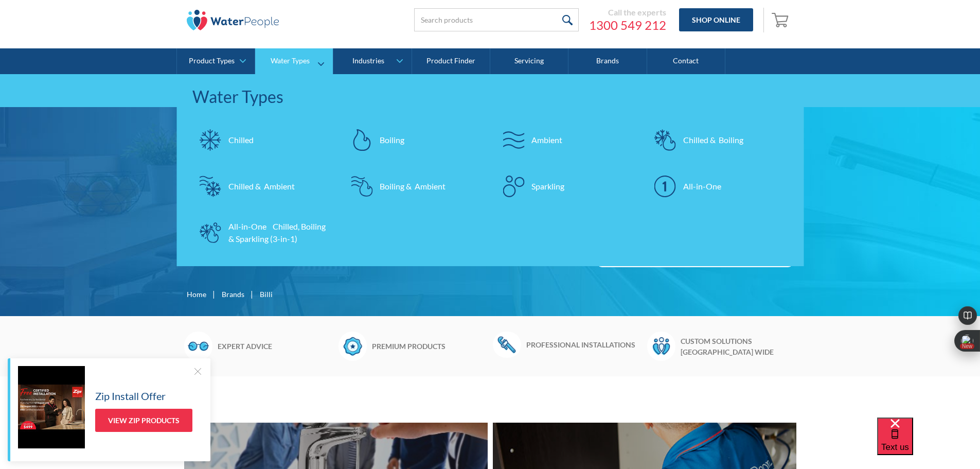 Image resolution: width=980 pixels, height=469 pixels. Describe the element at coordinates (628, 25) in the screenshot. I see `a: 1300 549 212` at that location.